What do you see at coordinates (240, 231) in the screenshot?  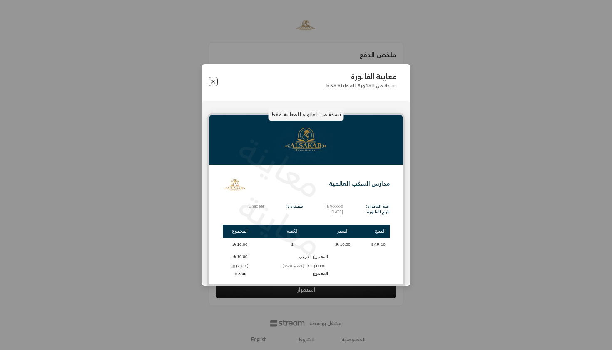 I see `th: المجموع` at bounding box center [240, 231].